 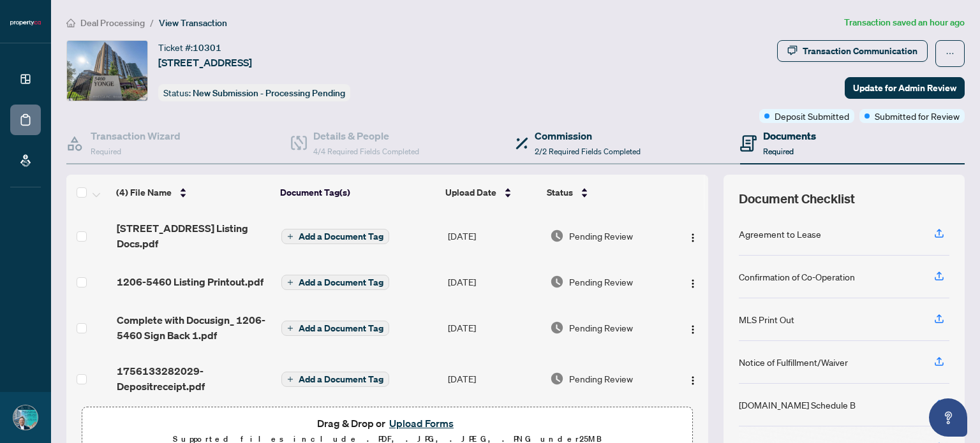 What do you see at coordinates (193, 23) in the screenshot?
I see `span: View Transaction` at bounding box center [193, 23].